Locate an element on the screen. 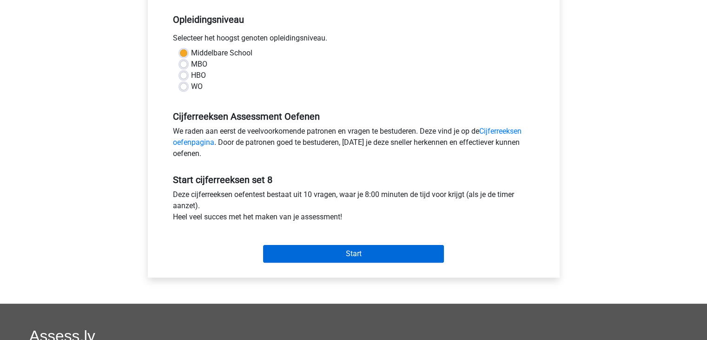  label: WO is located at coordinates (197, 87).